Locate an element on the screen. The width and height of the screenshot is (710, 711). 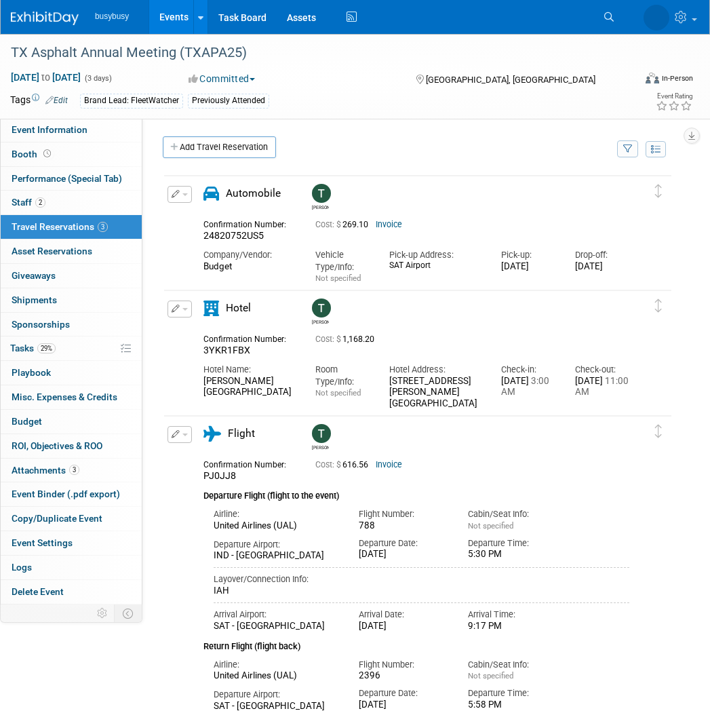
div: Departure Time: is located at coordinates (512, 543).